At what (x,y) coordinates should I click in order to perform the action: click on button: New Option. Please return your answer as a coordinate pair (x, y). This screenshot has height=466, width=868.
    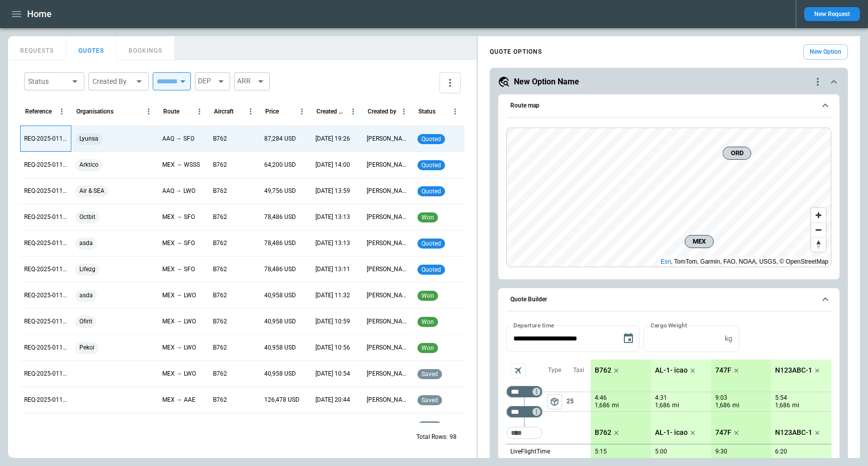
    Looking at the image, I should click on (826, 52).